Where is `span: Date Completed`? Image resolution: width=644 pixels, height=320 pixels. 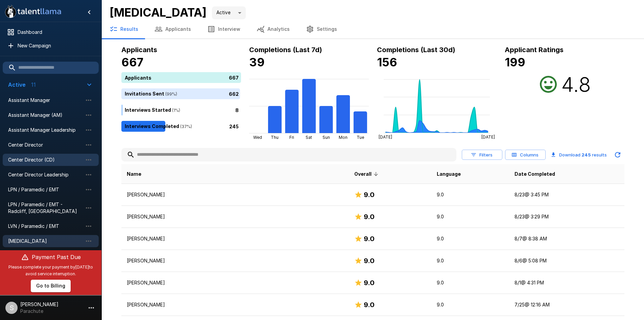 span: Date Completed is located at coordinates (535, 174).